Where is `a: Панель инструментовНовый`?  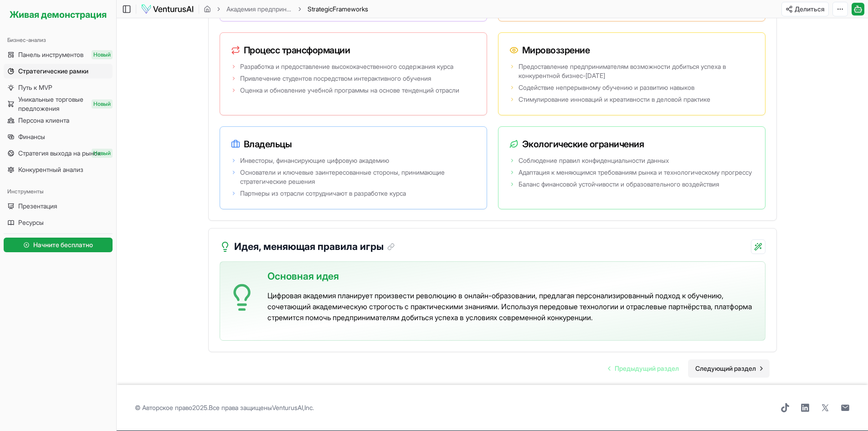 a: Панель инструментовНовый is located at coordinates (58, 55).